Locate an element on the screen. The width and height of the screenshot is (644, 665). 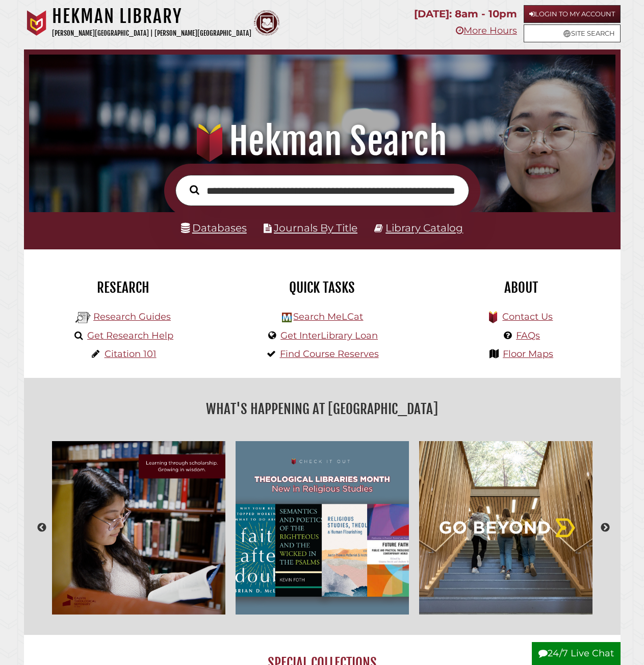
a: Login to My Account is located at coordinates (572, 14).